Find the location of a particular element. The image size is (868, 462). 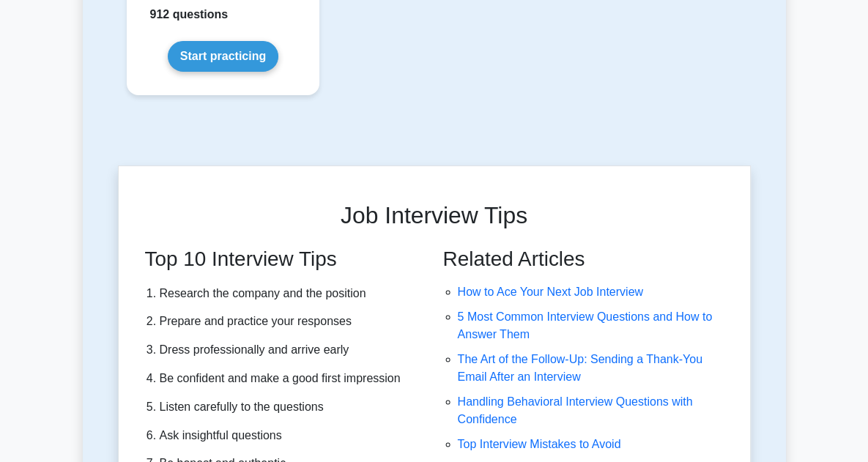

li: Be confident and make a good first impression is located at coordinates (288, 379).